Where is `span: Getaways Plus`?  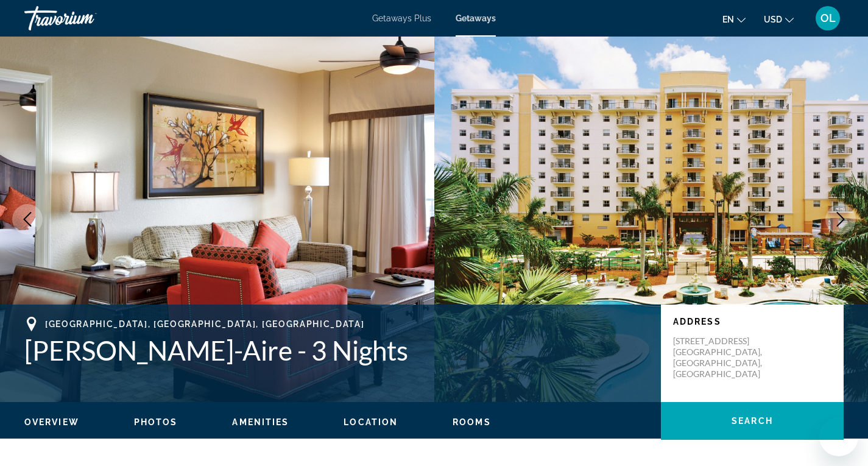 span: Getaways Plus is located at coordinates (401, 18).